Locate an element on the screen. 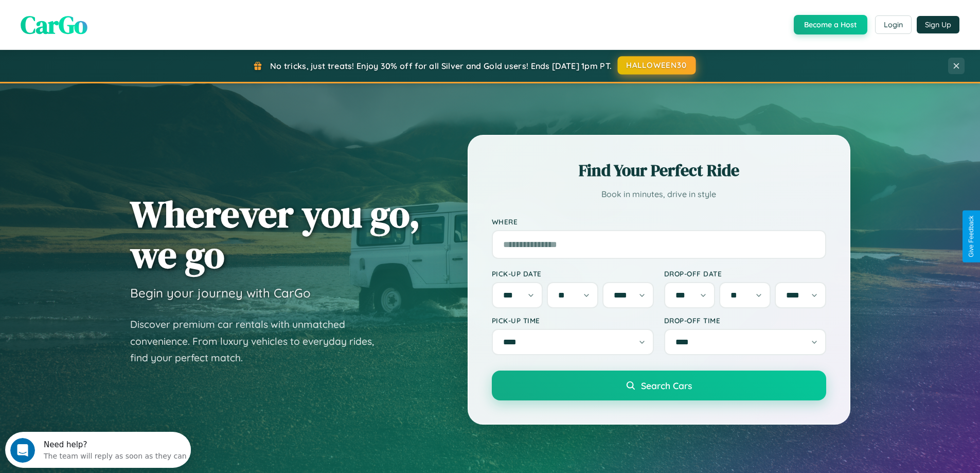 This screenshot has height=473, width=980. label: Drop-off Time is located at coordinates (745, 320).